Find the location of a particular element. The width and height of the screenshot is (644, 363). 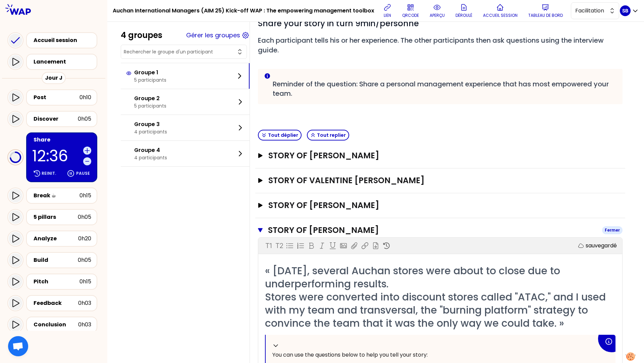

div: Discover is located at coordinates (56, 119).